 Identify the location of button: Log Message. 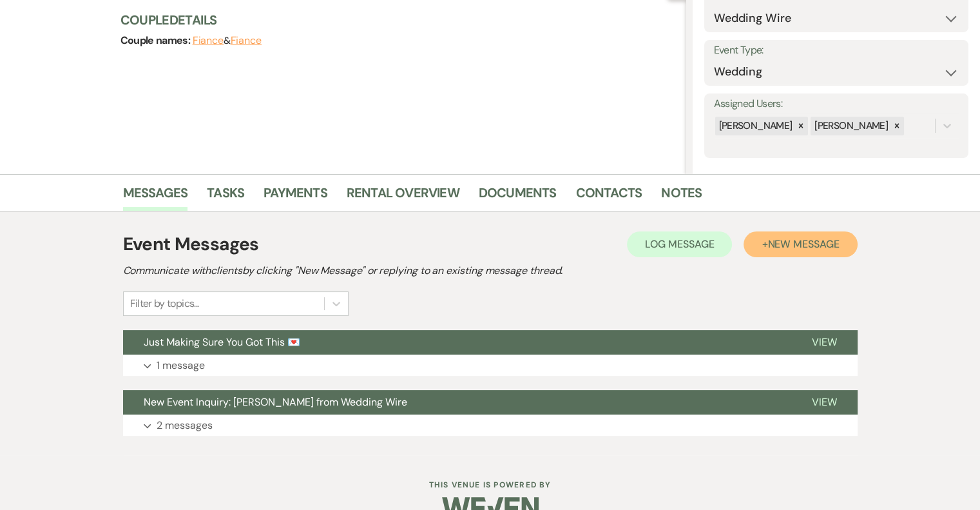
(679, 244).